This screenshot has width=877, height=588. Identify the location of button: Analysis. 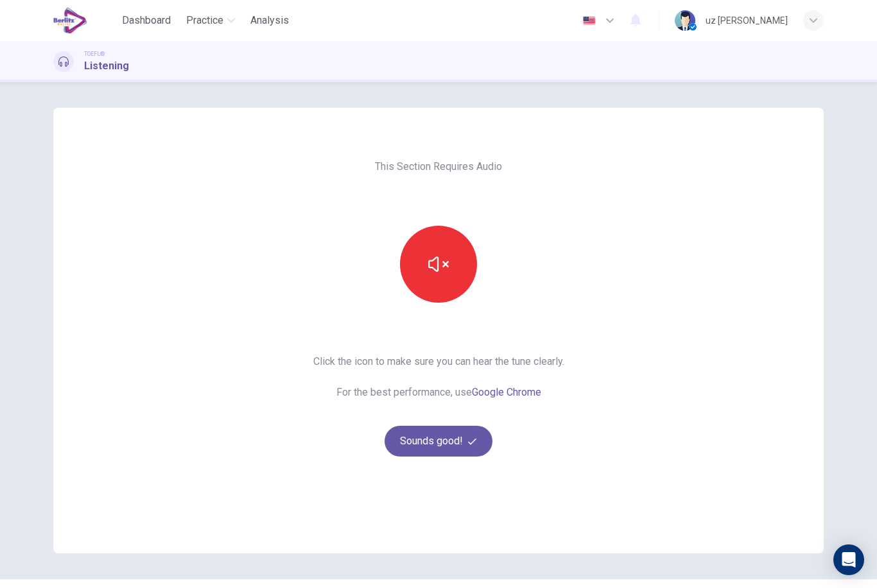
(269, 21).